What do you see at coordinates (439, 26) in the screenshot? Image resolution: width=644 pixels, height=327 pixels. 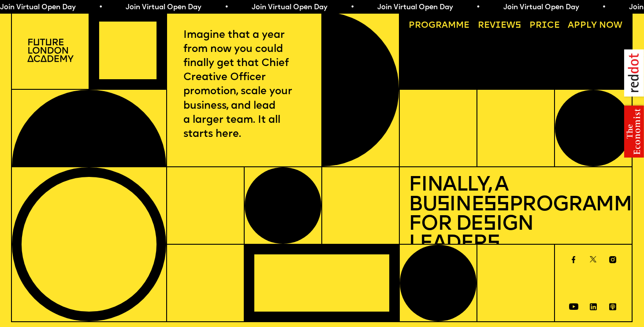 I see `a: Programme` at bounding box center [439, 26].